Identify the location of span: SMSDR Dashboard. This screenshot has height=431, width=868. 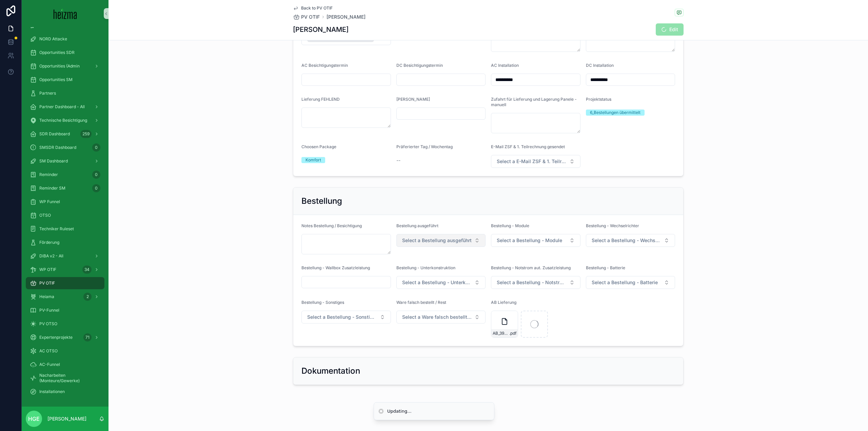
(57, 147).